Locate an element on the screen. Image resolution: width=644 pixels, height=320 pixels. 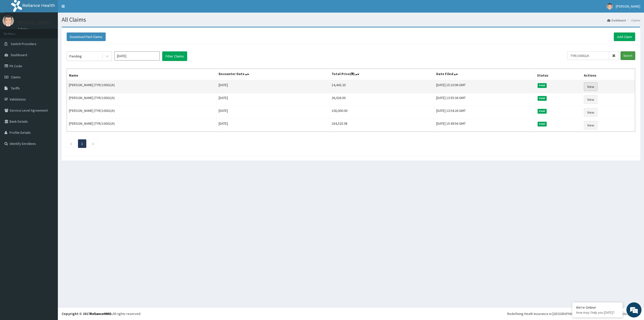
a: Page 1 is your current page is located at coordinates (82, 144).